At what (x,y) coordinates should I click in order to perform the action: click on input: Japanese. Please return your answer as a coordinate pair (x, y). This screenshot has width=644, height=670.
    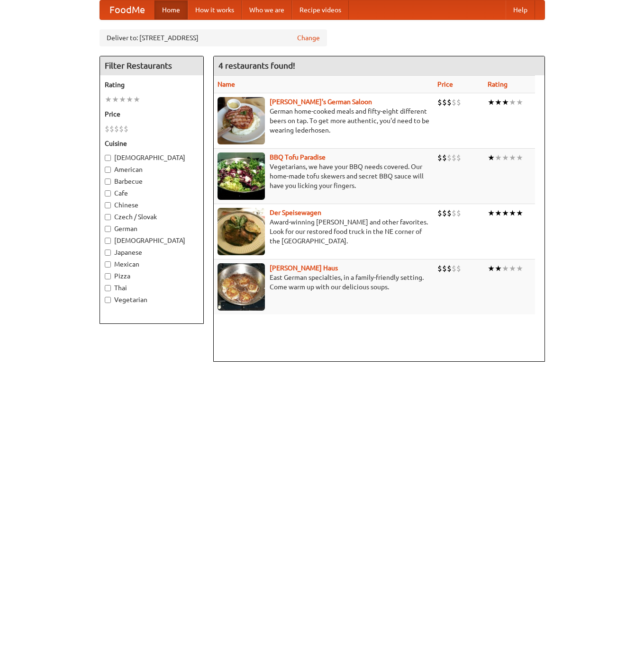
    Looking at the image, I should click on (108, 252).